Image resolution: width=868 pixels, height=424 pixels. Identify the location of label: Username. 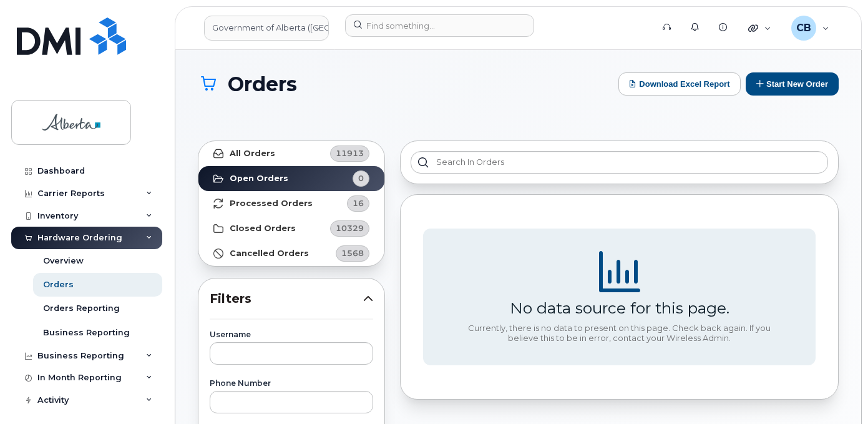
(291, 335).